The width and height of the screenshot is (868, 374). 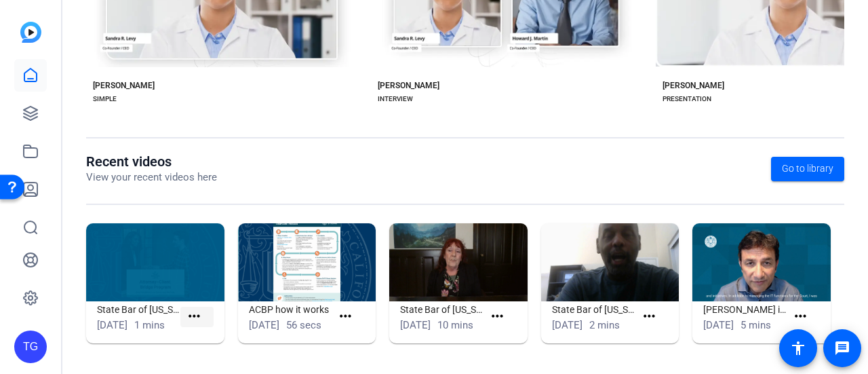 What do you see at coordinates (290, 309) in the screenshot?
I see `h1: ACBP how it works` at bounding box center [290, 309].